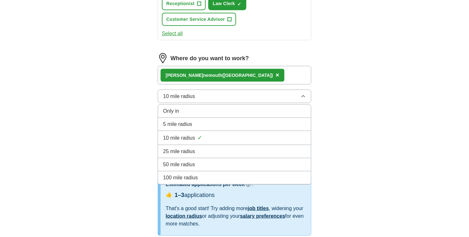  Describe the element at coordinates (258, 208) in the screenshot. I see `a: job titles` at that location.